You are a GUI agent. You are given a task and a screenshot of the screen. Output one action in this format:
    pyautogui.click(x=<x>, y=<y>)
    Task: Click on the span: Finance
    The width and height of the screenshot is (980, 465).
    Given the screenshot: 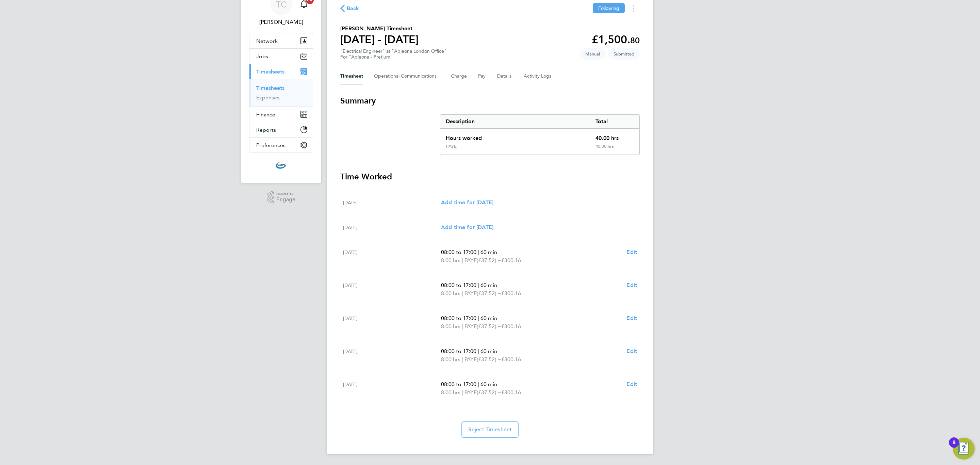 What is the action you would take?
    pyautogui.click(x=266, y=114)
    